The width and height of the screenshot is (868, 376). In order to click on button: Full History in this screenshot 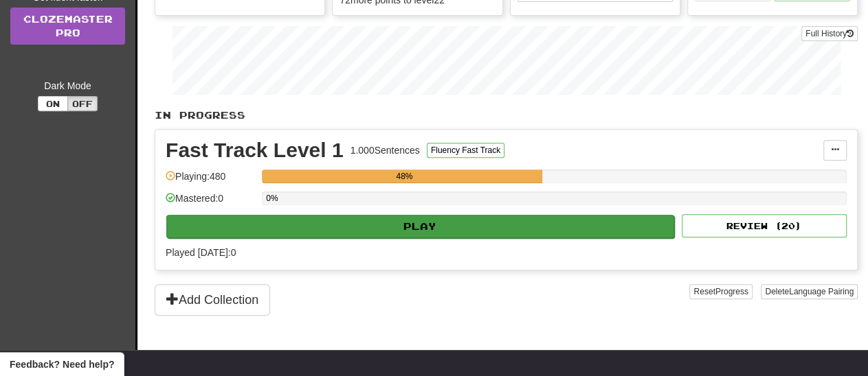, I will do `click(830, 33)`.